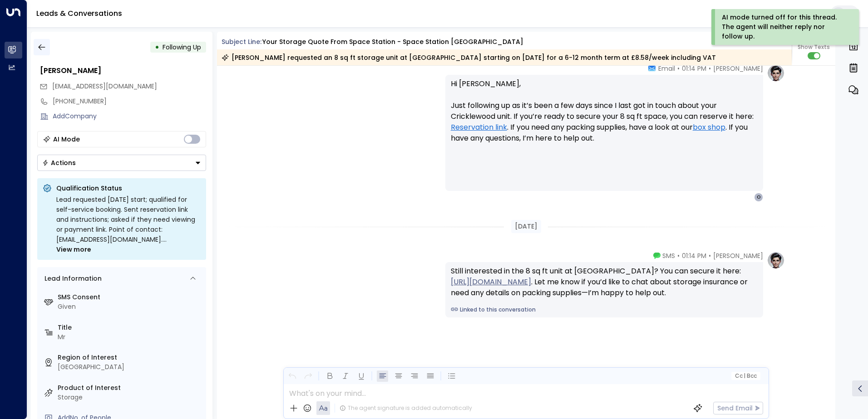 The image size is (868, 419). I want to click on label: Region of Interest, so click(130, 357).